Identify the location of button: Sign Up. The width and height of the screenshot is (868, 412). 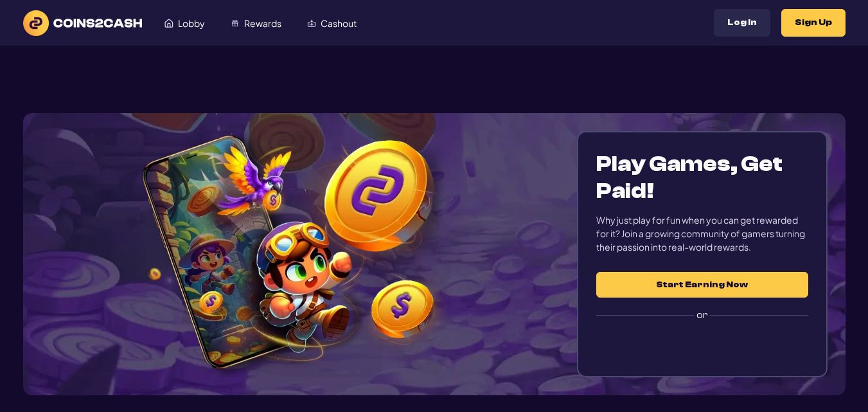
(814, 22).